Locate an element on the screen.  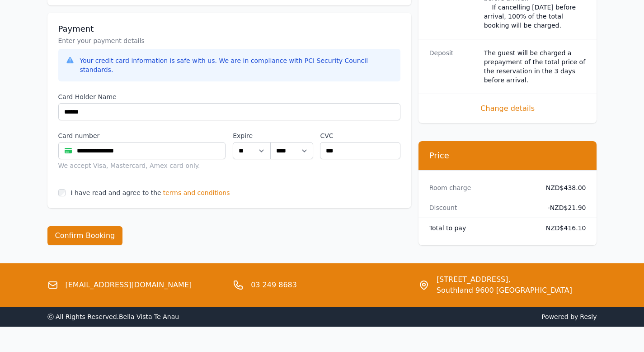
label: CVC is located at coordinates (359, 135).